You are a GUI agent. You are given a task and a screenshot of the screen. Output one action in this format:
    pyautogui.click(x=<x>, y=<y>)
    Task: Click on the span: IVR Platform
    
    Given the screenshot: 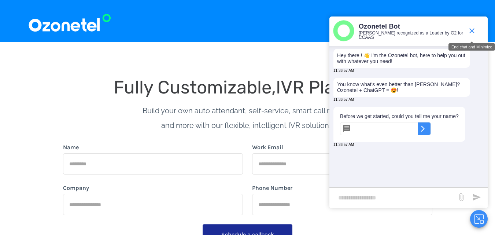 What is the action you would take?
    pyautogui.click(x=329, y=87)
    